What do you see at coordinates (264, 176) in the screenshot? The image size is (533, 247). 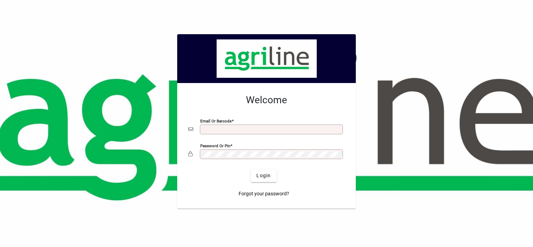 I see `span: Login` at bounding box center [264, 176].